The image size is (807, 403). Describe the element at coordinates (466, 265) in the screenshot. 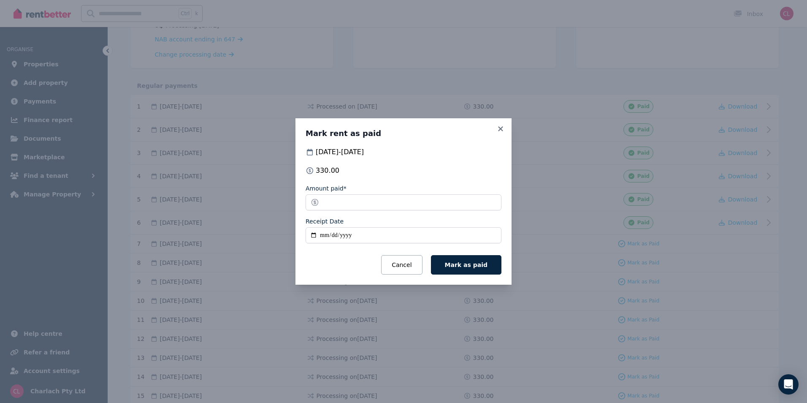

I see `button: Mark as paid` at that location.